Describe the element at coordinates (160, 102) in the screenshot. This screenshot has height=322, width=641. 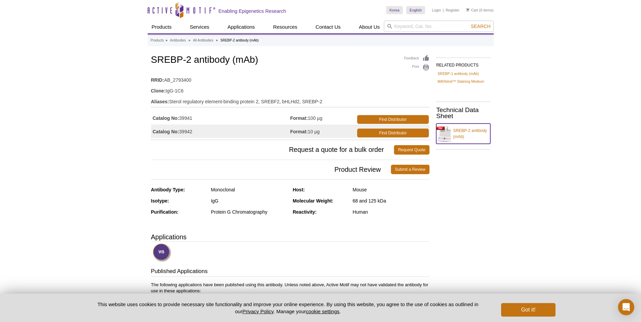
I see `strong: Aliases:` at that location.